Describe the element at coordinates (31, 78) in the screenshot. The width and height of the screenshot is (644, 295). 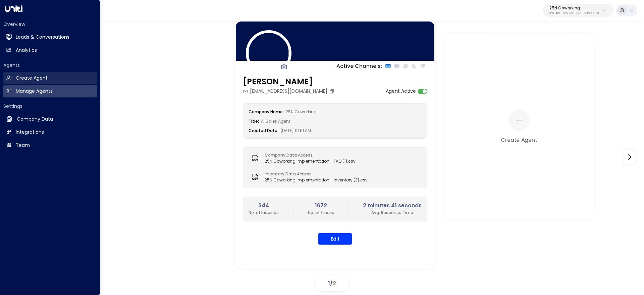
I see `h2: Create Agent` at that location.